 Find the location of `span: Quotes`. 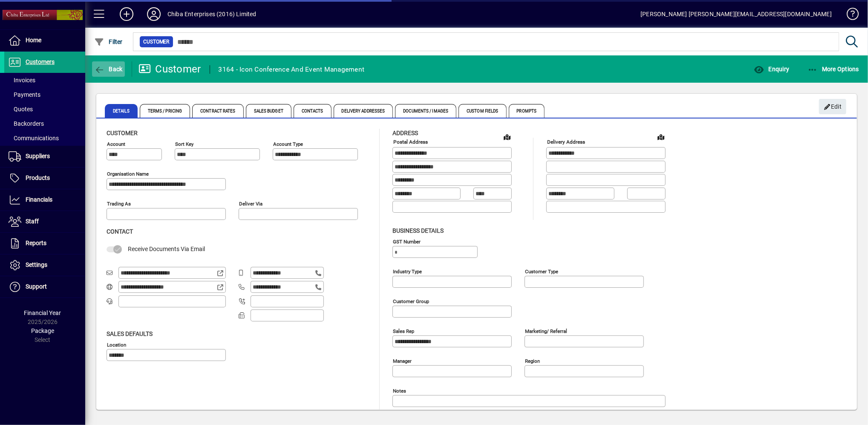

span: Quotes is located at coordinates (20, 109).